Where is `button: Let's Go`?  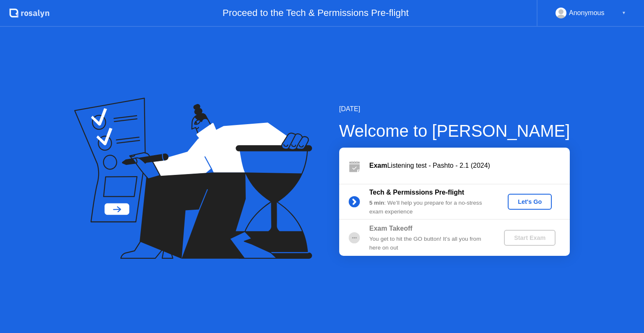
button: Let's Go is located at coordinates (529, 202).